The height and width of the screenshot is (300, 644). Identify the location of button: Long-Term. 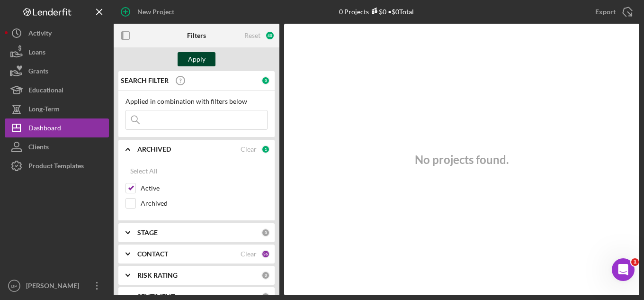
(57, 109).